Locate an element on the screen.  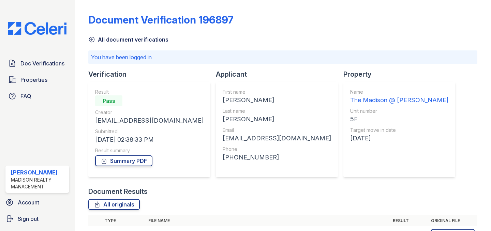
div: Madison Realty Management is located at coordinates (39, 184).